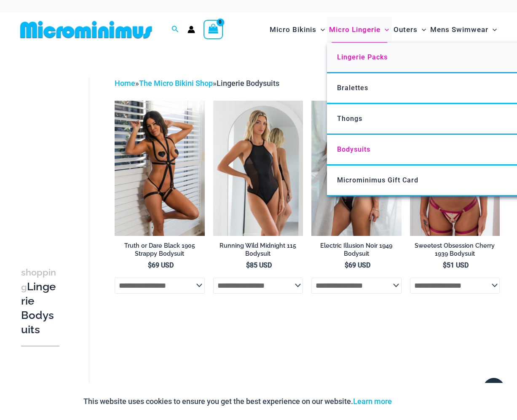  Describe the element at coordinates (159, 249) in the screenshot. I see `h2: Truth or Dare Black 1905 Strappy Bodysuit` at that location.